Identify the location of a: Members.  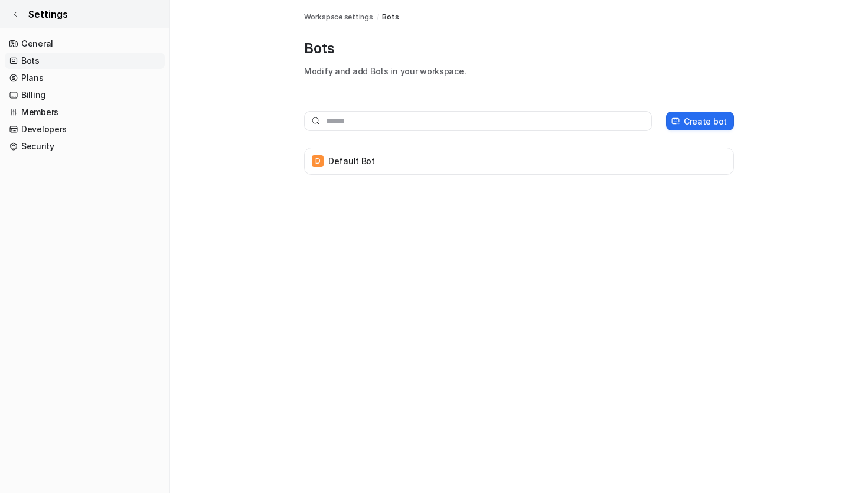
(85, 112).